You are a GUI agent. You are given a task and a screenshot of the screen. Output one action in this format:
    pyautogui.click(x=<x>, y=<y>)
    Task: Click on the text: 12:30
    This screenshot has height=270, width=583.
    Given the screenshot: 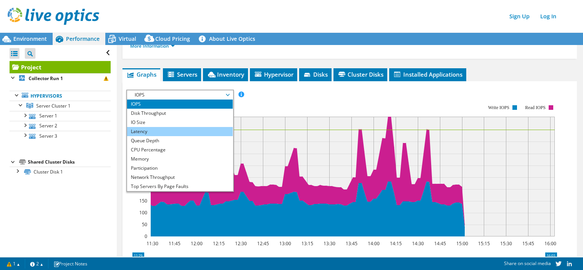 What is the action you would take?
    pyautogui.click(x=240, y=243)
    